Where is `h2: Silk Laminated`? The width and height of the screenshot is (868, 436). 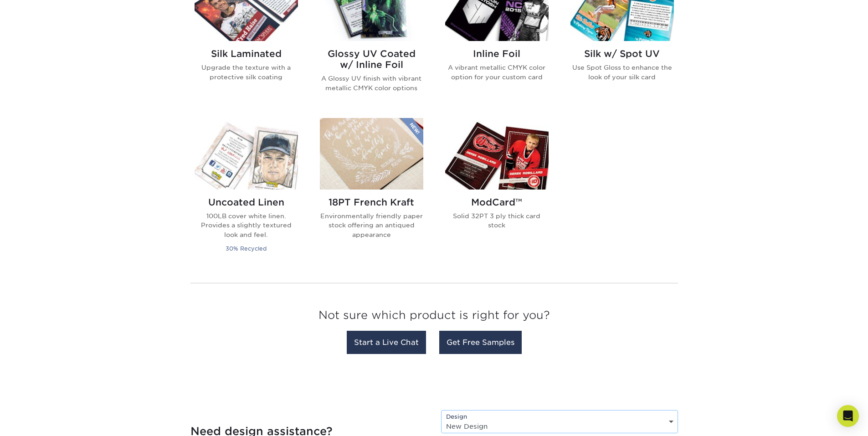 h2: Silk Laminated is located at coordinates (246, 54).